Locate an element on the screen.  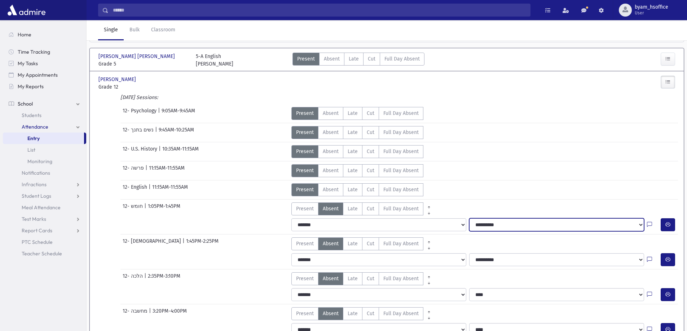
a: Report Cards is located at coordinates (44, 231).